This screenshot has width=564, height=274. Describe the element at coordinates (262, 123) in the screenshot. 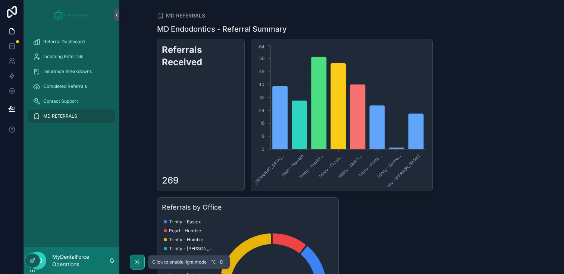

I see `tspan: 16` at that location.